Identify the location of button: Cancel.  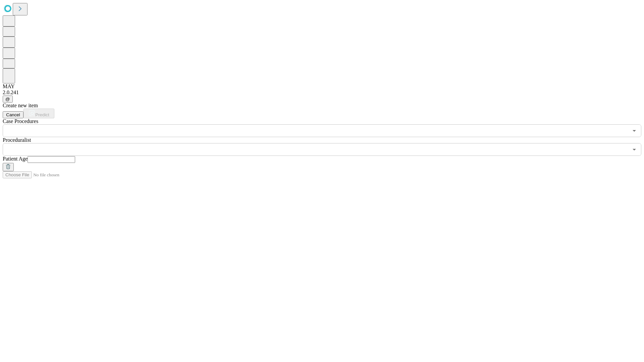
(13, 114).